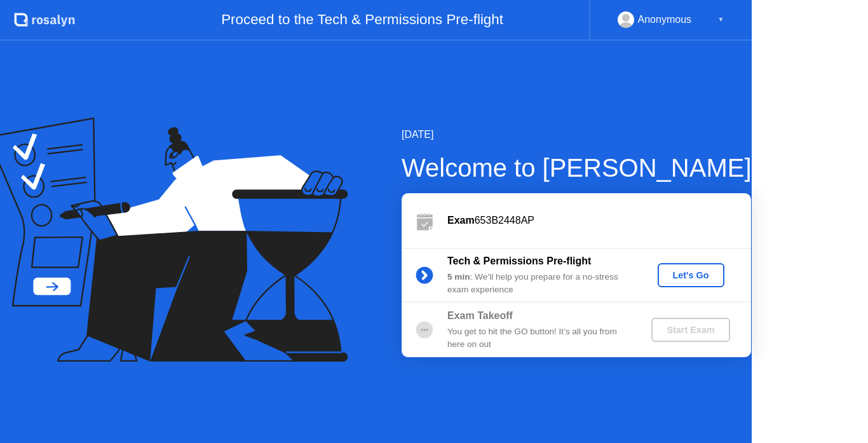 The height and width of the screenshot is (443, 868). I want to click on div: : We’ll help you prepare for a no-stress exam experience, so click(539, 283).